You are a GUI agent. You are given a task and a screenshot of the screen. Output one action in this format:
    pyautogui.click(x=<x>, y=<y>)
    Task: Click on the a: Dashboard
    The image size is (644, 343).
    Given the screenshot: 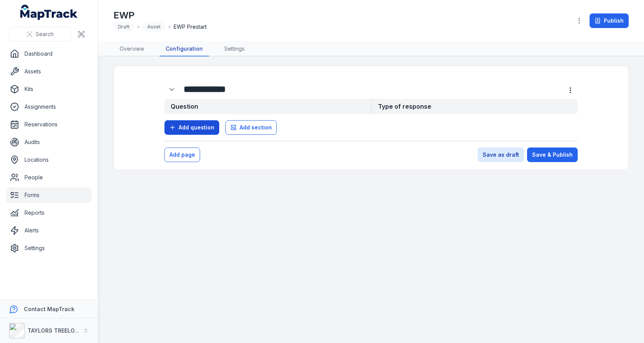 What is the action you would take?
    pyautogui.click(x=49, y=54)
    